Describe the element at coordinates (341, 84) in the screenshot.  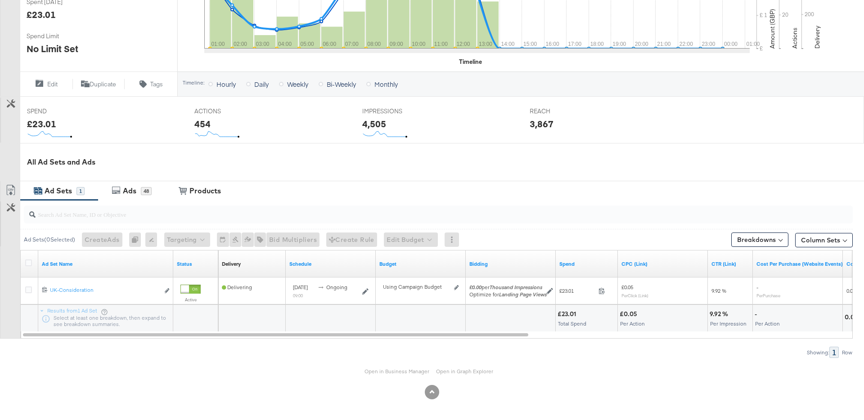
I see `span: Bi-Weekly` at that location.